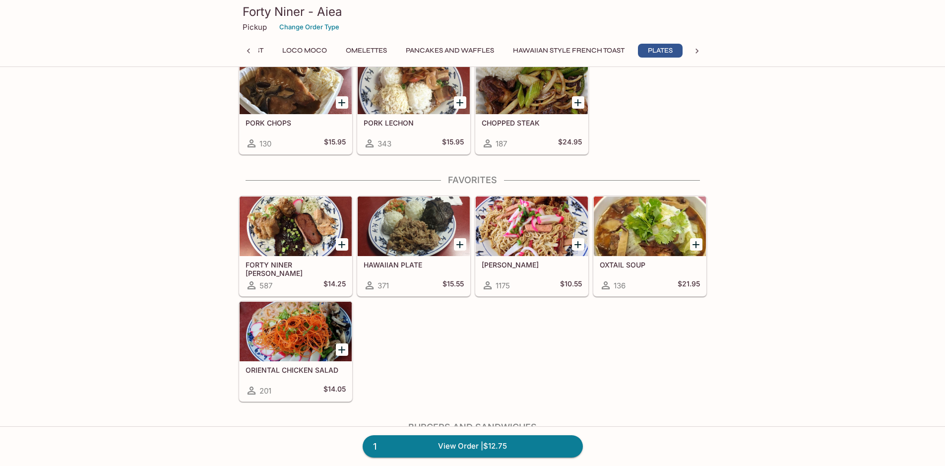  I want to click on span: 1, so click(374, 446).